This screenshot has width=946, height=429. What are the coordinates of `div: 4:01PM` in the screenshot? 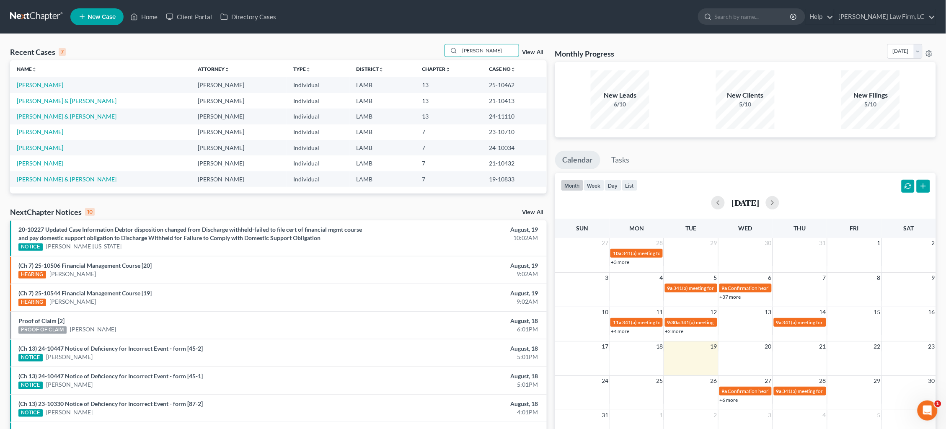 It's located at (455, 412).